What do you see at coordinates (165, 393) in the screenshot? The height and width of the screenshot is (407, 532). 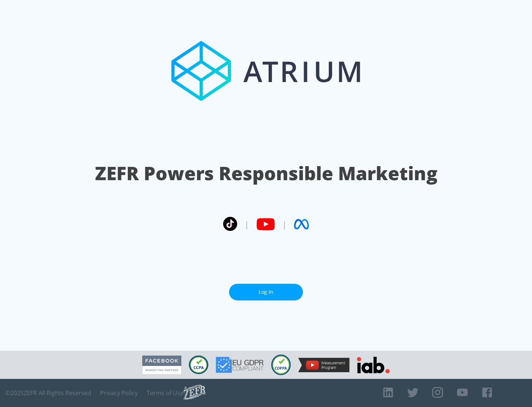 I see `a: Terms of Use` at bounding box center [165, 393].